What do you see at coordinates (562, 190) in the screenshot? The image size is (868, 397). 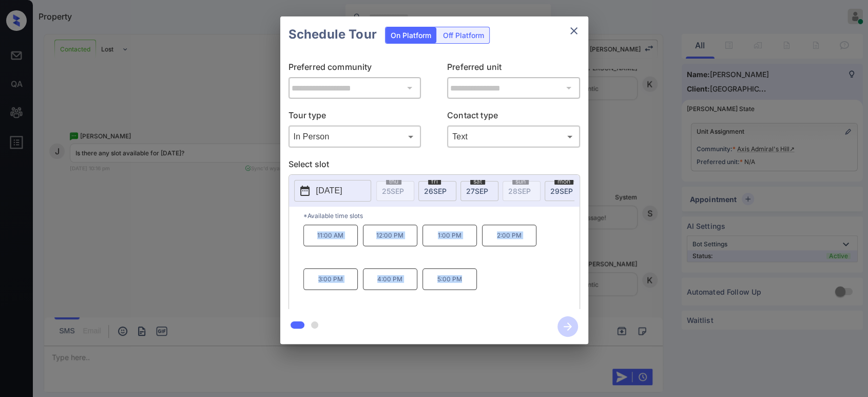 I see `span: 29 SEP` at bounding box center [562, 190].